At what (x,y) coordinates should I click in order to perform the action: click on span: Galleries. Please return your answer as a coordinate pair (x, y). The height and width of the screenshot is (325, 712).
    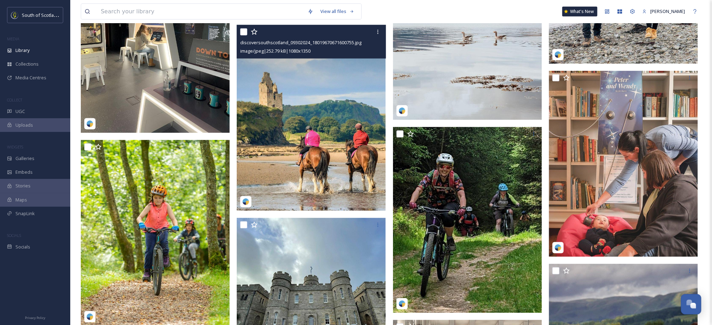
    Looking at the image, I should click on (25, 158).